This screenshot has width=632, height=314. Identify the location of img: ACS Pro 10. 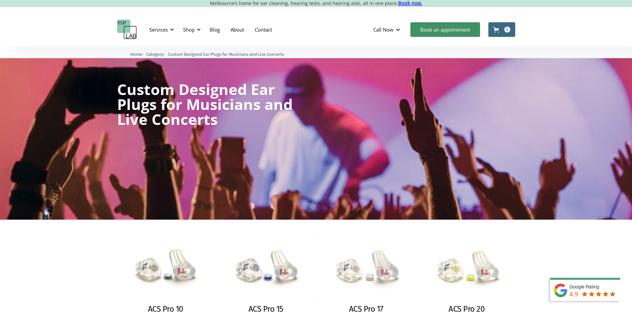
(166, 269).